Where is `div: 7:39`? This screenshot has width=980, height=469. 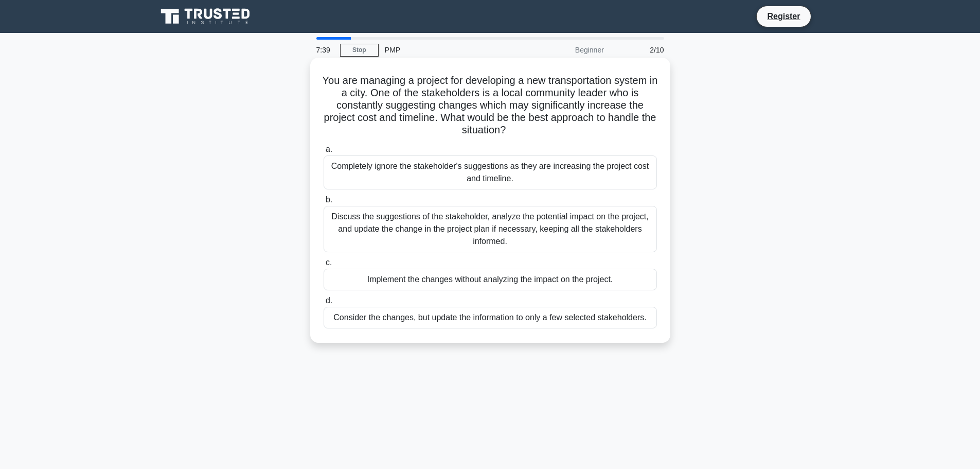 div: 7:39 is located at coordinates (325, 50).